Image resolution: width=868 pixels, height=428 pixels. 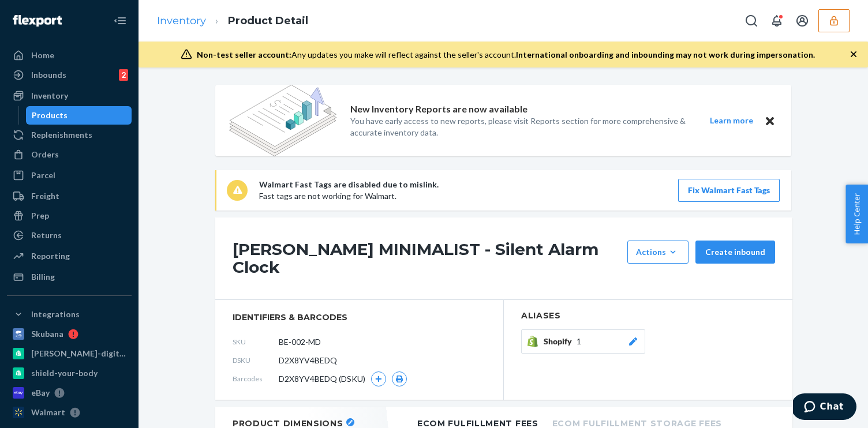 I want to click on span: Shopify, so click(x=560, y=342).